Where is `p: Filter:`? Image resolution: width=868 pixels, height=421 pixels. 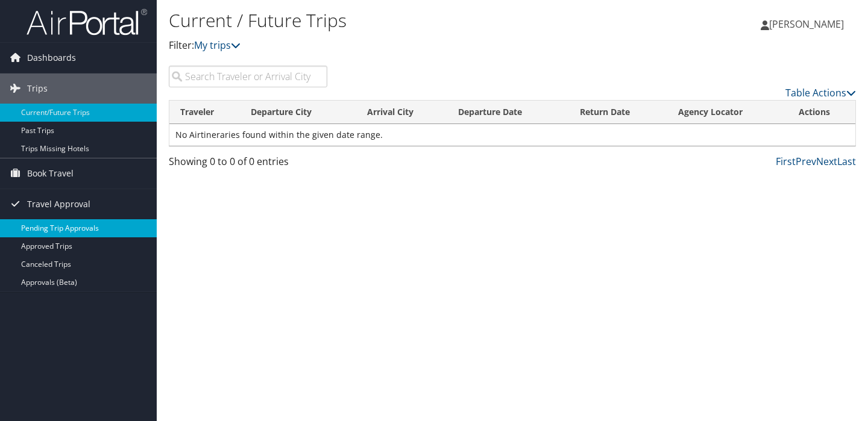 p: Filter: is located at coordinates (398, 46).